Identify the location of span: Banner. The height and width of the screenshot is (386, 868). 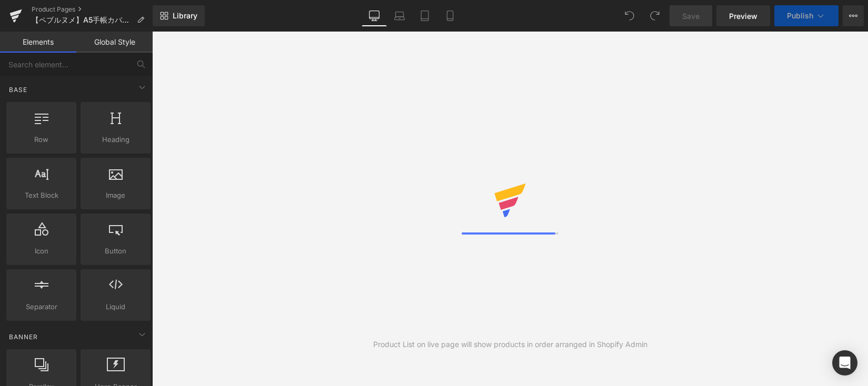
(23, 337).